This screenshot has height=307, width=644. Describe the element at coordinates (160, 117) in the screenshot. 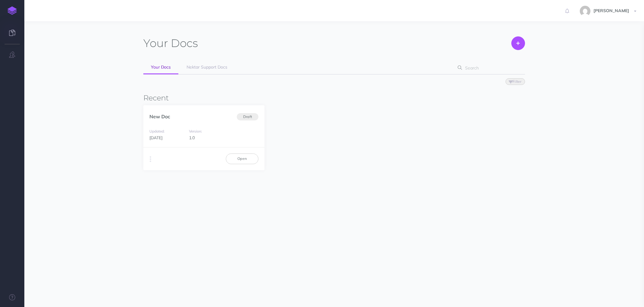

I see `a: New Doc` at that location.